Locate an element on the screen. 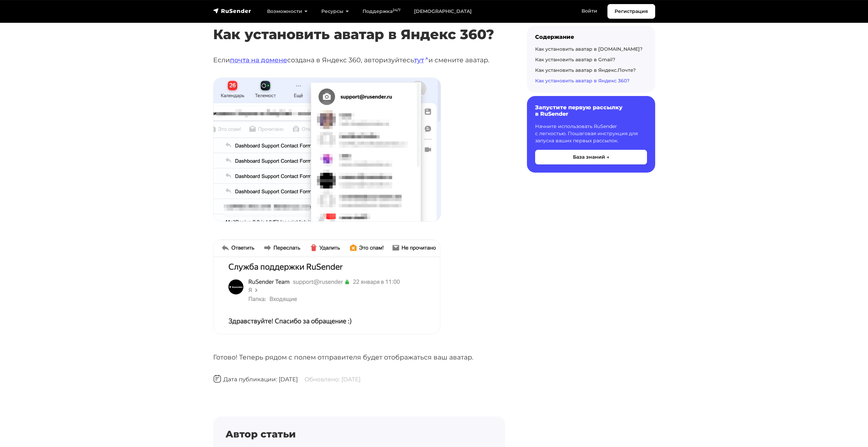  h4: Автор статьи is located at coordinates (359, 435).